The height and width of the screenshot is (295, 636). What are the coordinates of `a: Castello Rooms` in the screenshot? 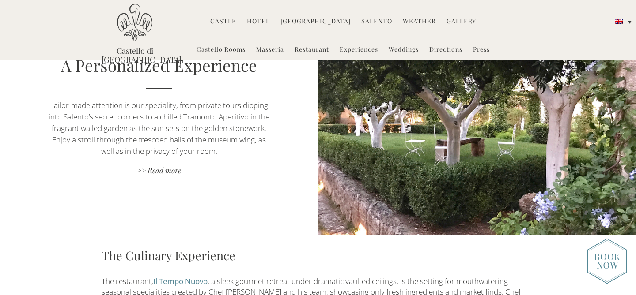 It's located at (221, 50).